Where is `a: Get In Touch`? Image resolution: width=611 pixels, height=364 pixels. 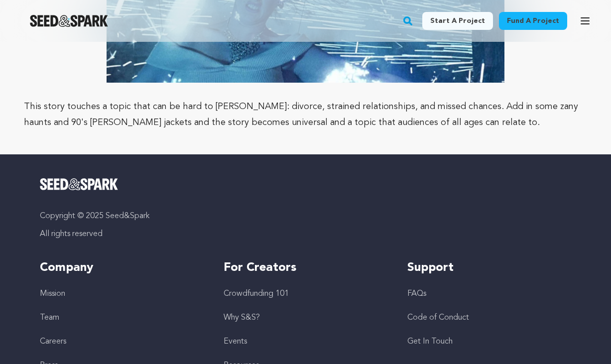
a: Get In Touch is located at coordinates (430, 342).